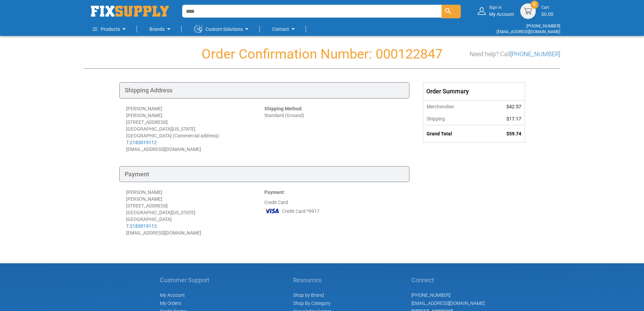  What do you see at coordinates (333, 212) in the screenshot?
I see `div: Credit Card` at bounding box center [333, 212].